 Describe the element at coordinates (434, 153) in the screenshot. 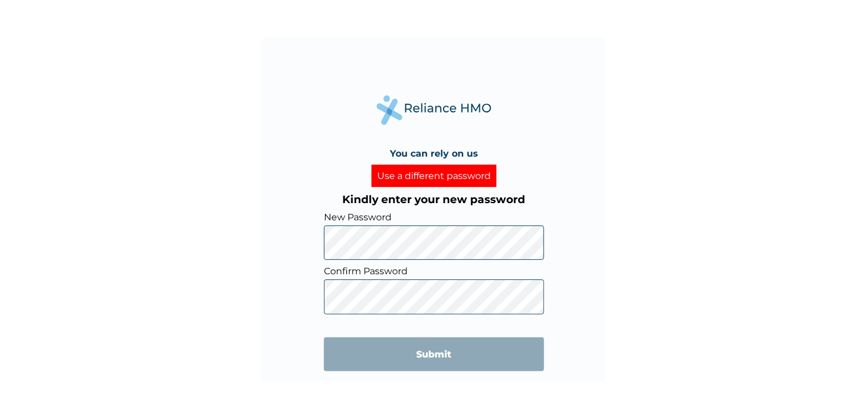

I see `h4: You can rely on us` at that location.